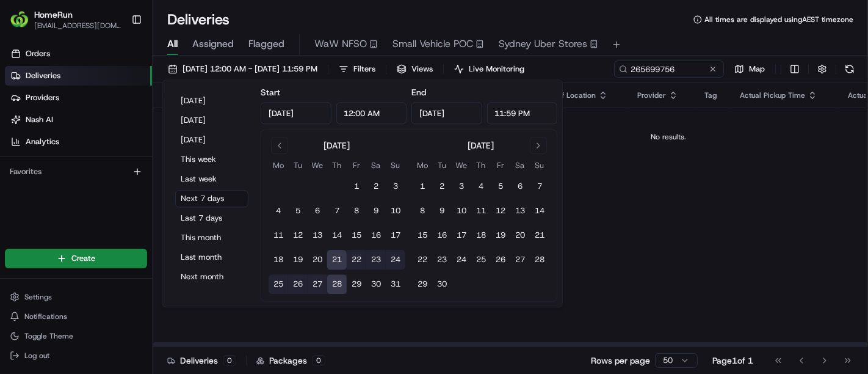 The height and width of the screenshot is (374, 868). I want to click on button: Create, so click(76, 259).